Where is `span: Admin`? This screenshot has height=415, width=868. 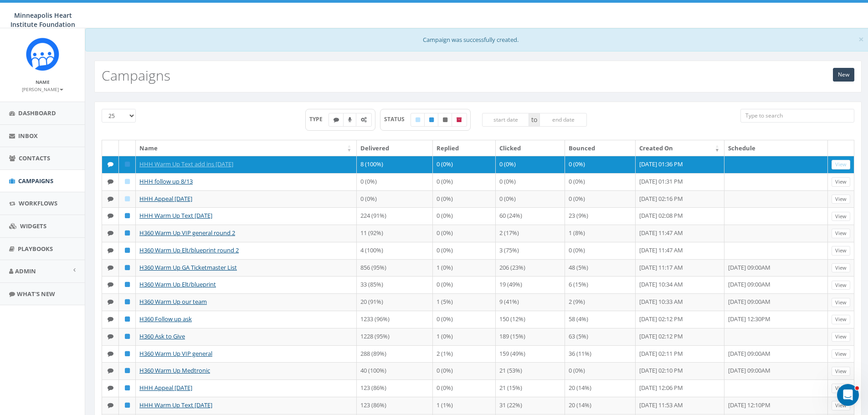
span: Admin is located at coordinates (25, 270).